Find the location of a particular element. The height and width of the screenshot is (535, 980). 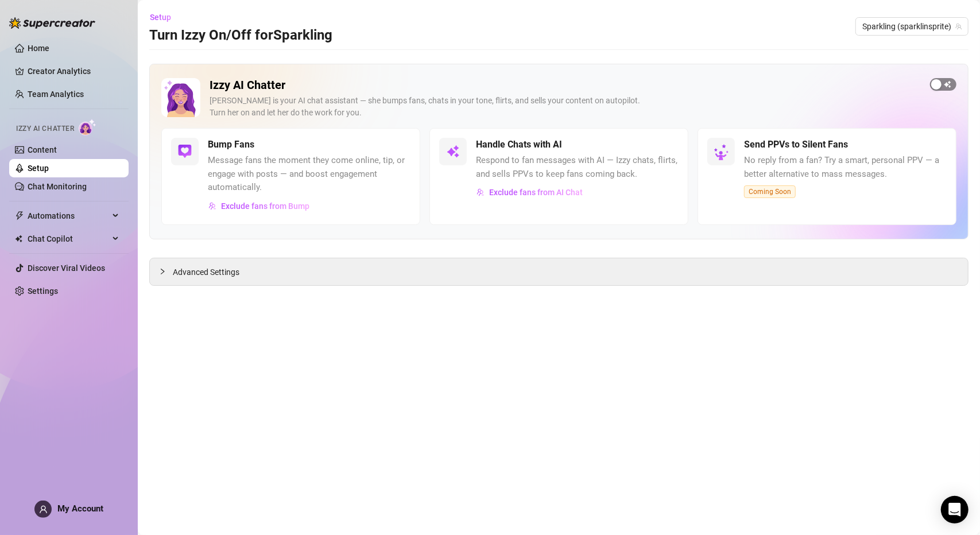

span: Chat Copilot is located at coordinates (68, 239).